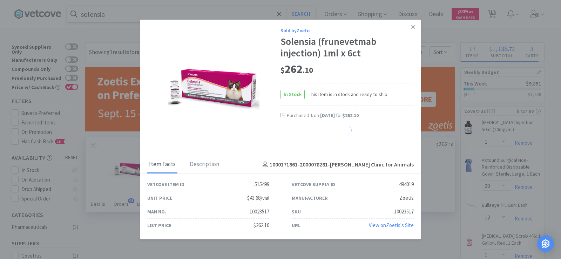 The width and height of the screenshot is (561, 259). What do you see at coordinates (310, 198) in the screenshot?
I see `div: Manufacturer` at bounding box center [310, 198].